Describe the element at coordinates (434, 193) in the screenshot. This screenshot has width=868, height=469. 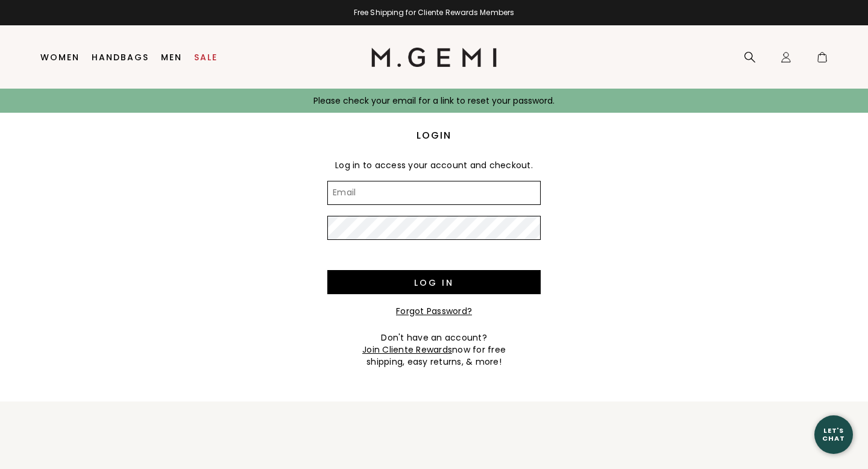
I see `input: Email` at that location.